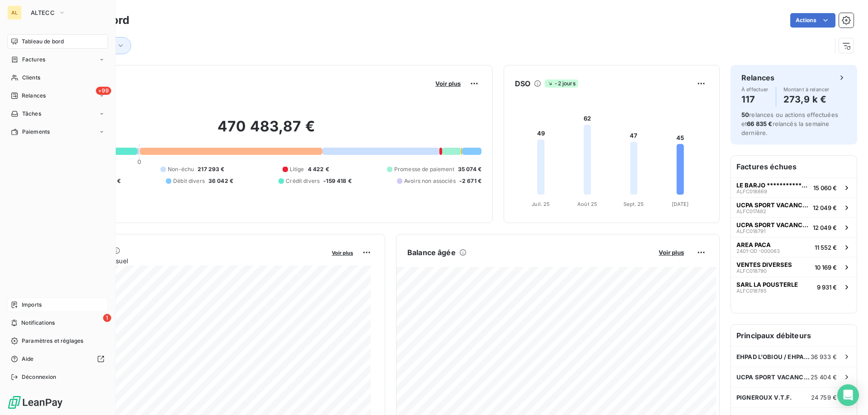 The height and width of the screenshot is (415, 868). What do you see at coordinates (266, 131) in the screenshot?
I see `h2: 470 483,87 €` at bounding box center [266, 131].